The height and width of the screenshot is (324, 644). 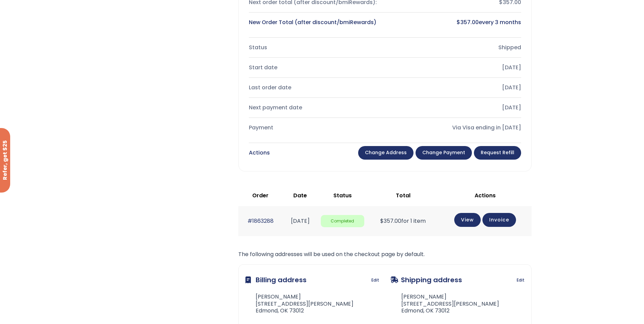 I want to click on span: Status, so click(x=342, y=195).